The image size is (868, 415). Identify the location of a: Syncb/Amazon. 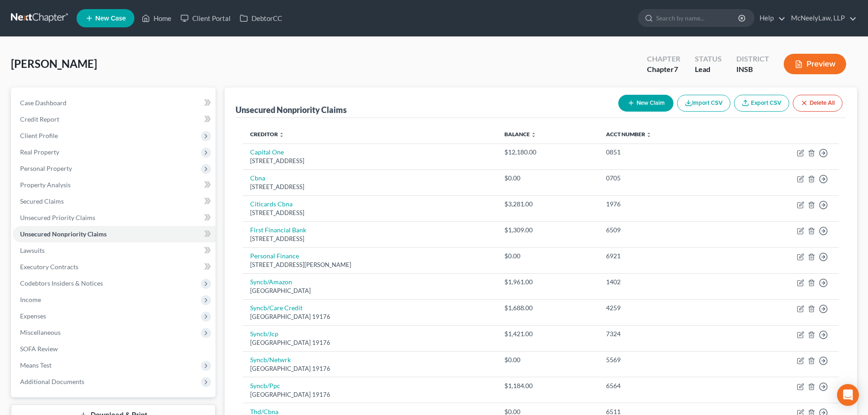
(271, 282).